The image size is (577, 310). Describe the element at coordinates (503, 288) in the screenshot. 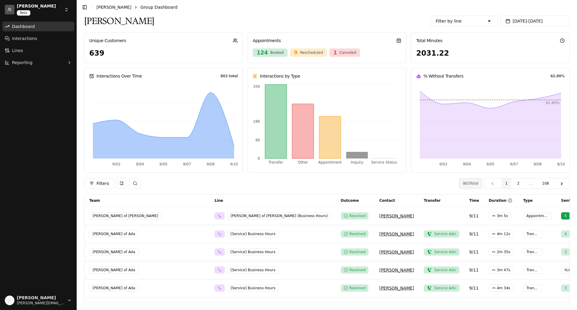

I see `p: 4m 34s` at that location.